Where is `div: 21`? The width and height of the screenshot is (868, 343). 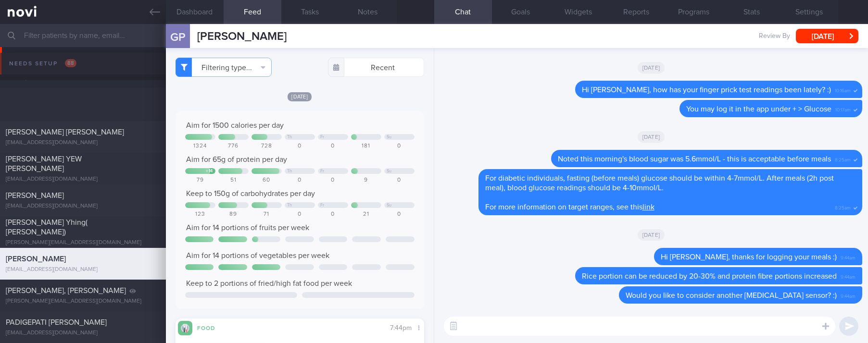
div: 21 is located at coordinates (366, 214).